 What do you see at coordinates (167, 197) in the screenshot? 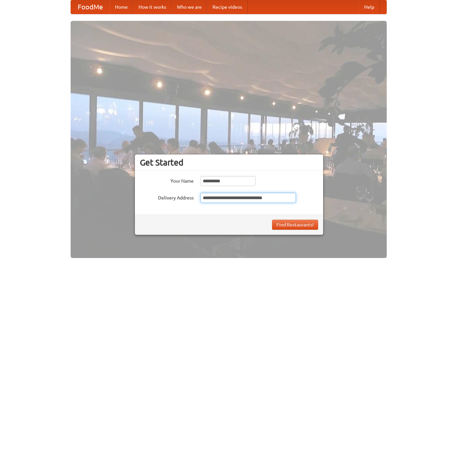
I see `label: Delivery Address` at bounding box center [167, 197].